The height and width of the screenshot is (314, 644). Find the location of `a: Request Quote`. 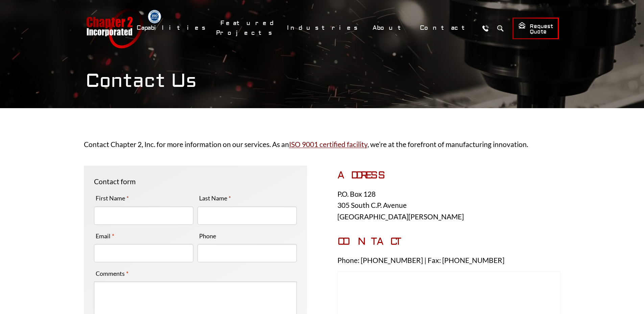

a: Request Quote is located at coordinates (536, 28).